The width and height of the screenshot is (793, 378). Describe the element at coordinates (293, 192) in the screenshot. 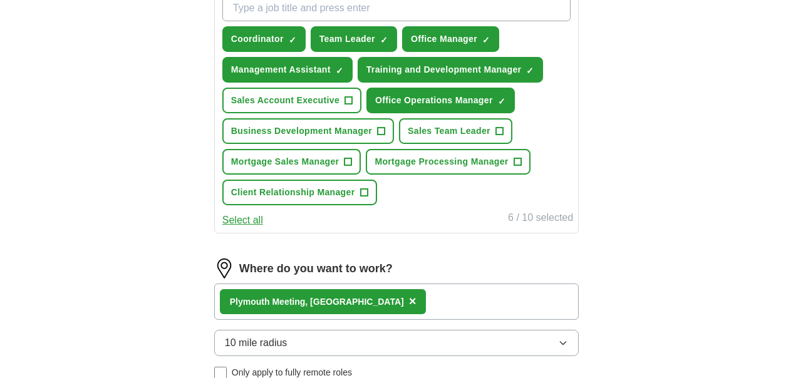

I see `span: Client Relationship Manager` at that location.